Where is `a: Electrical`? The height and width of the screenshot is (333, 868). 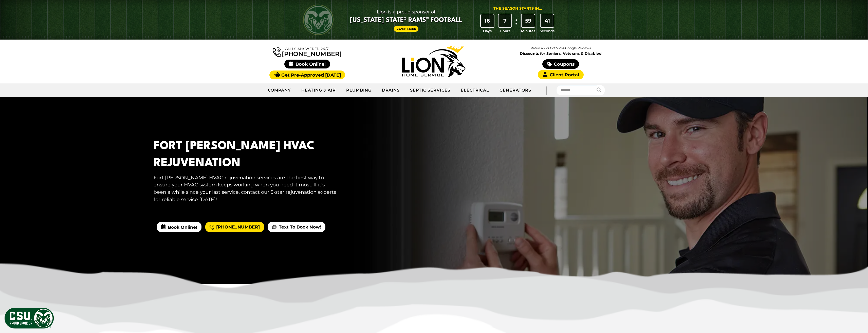
a: Electrical is located at coordinates (475, 90).